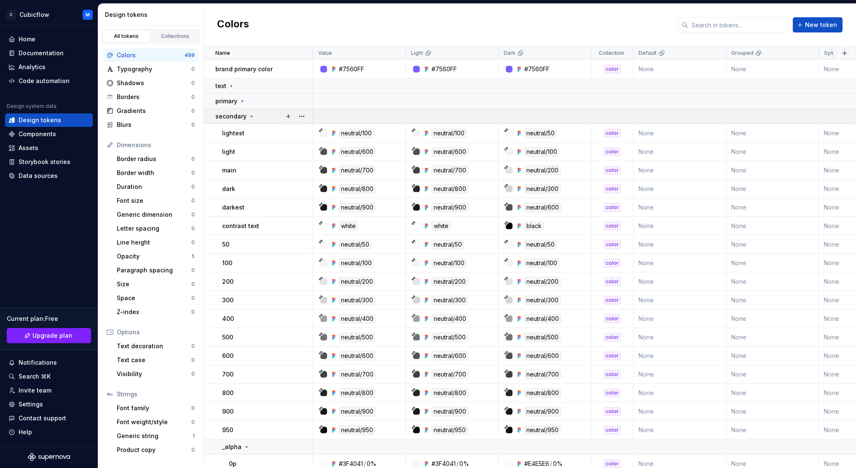  What do you see at coordinates (38, 176) in the screenshot?
I see `div: Data sources` at bounding box center [38, 176].